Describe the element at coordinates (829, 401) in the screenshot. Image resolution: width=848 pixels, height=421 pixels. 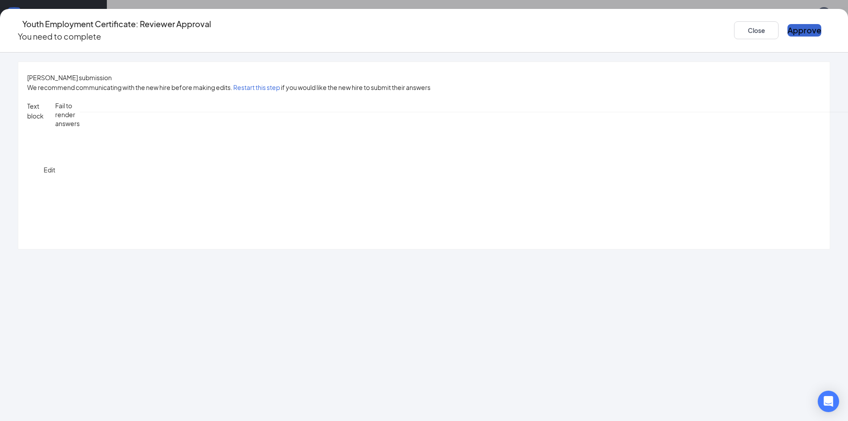
I see `div: Open Intercom Messenger` at that location.